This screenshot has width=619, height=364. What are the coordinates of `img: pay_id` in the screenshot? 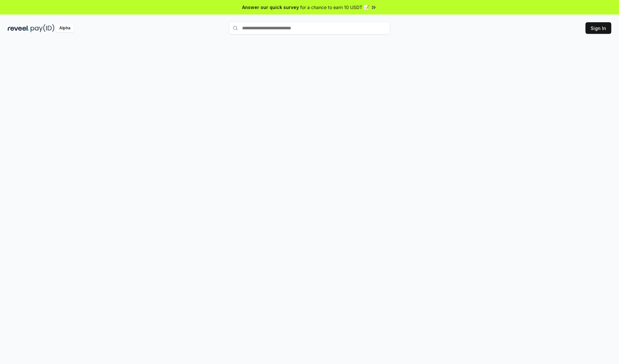 It's located at (42, 28).